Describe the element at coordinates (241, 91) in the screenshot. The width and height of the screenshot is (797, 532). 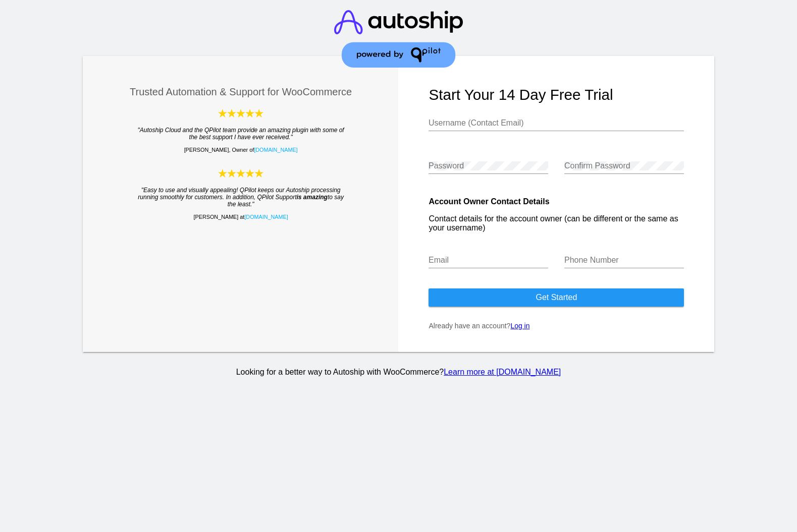
I see `h3: Trusted Automation & Support for WooCommerce` at that location.